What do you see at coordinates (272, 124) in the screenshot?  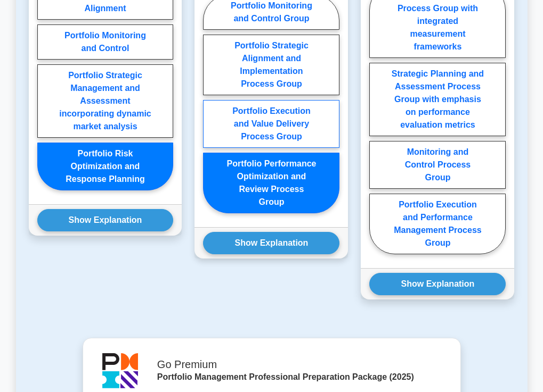 I see `label: Portfolio Execution and Value Delivery Process Group` at bounding box center [272, 124].